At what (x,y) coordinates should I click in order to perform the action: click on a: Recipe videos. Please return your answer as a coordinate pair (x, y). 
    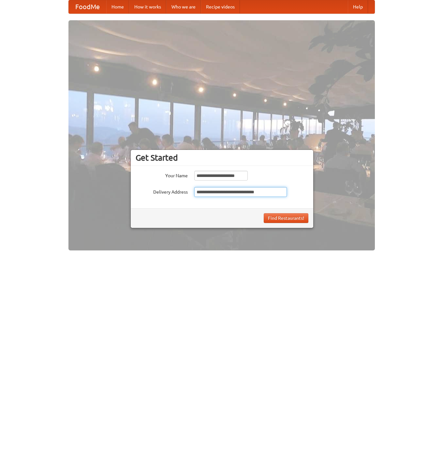
    Looking at the image, I should click on (221, 7).